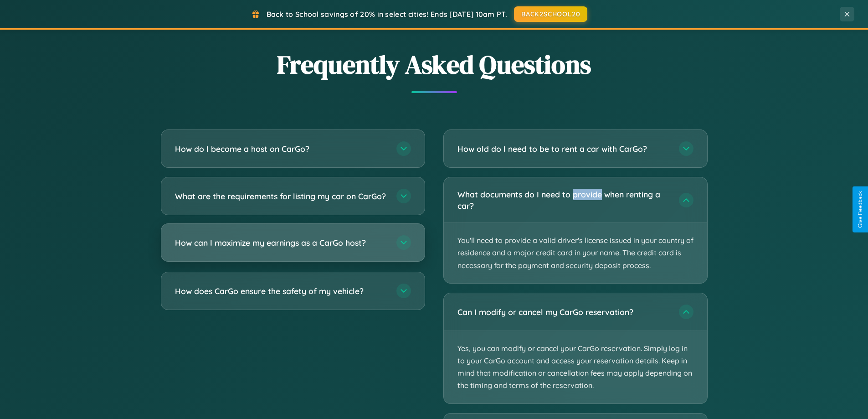 The image size is (868, 419). Describe the element at coordinates (551, 14) in the screenshot. I see `button: BACK2SCHOOL20` at that location.